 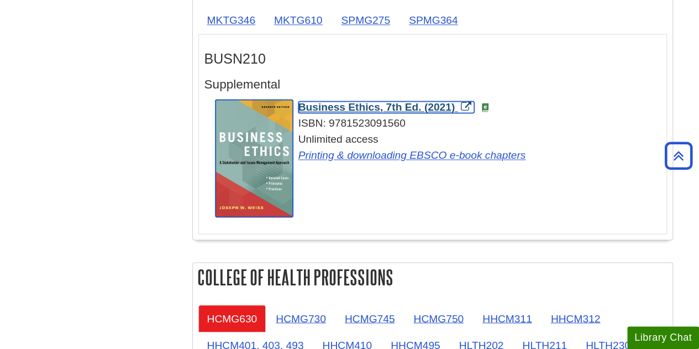 What do you see at coordinates (432, 277) in the screenshot?
I see `h2: College of Health Professions` at bounding box center [432, 277].